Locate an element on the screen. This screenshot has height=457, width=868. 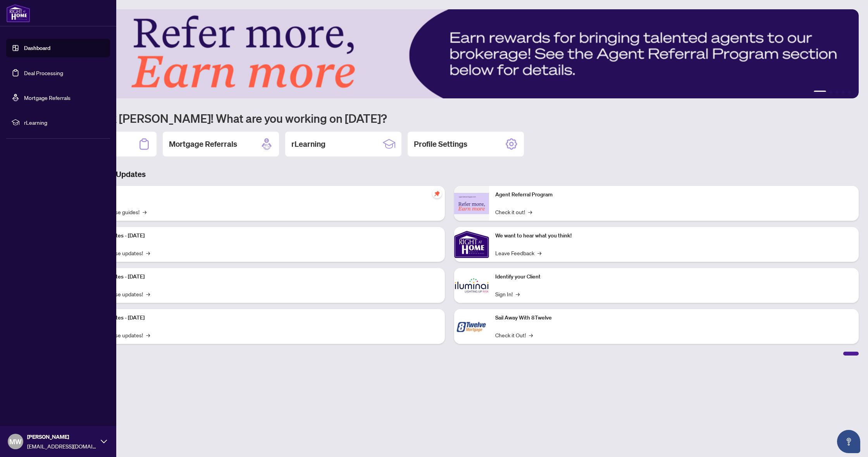
p: Sail Away With 8Twelve is located at coordinates (674, 318).